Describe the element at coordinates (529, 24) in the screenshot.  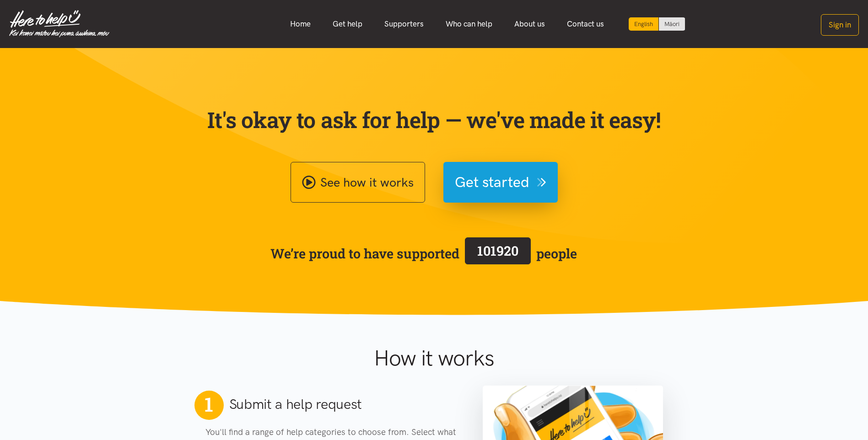
I see `a: About us` at that location.